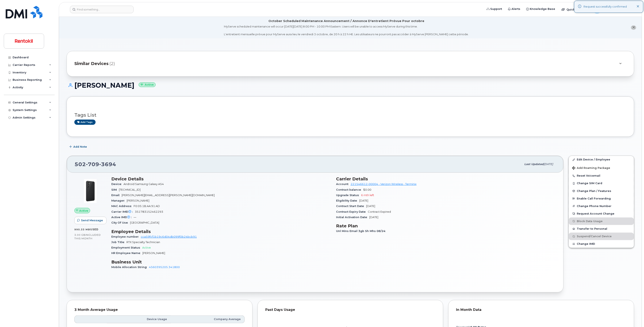  I want to click on div: Past Days Usage, so click(350, 310).